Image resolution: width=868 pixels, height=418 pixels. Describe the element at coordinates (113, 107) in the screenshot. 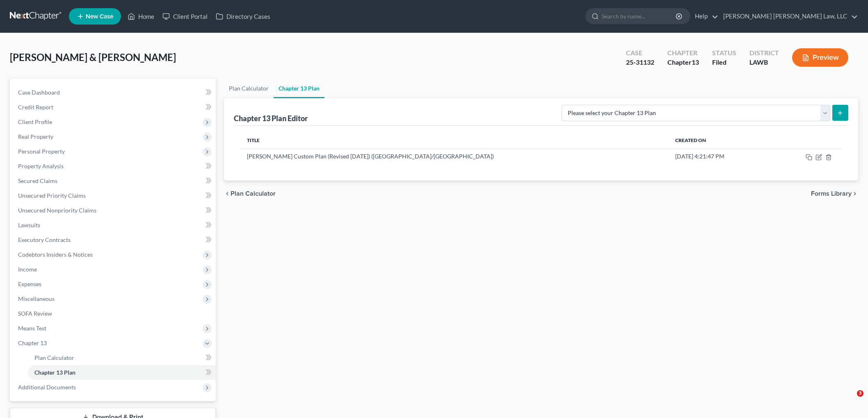

I see `a: Credit Report` at that location.